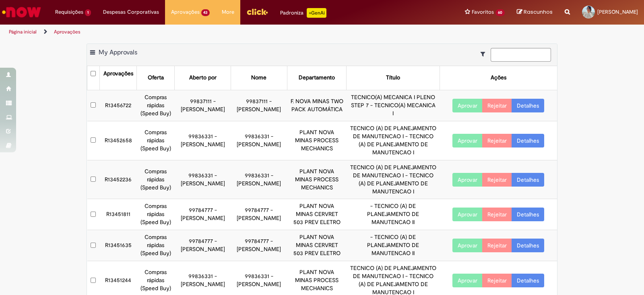 The height and width of the screenshot is (295, 644). I want to click on p: +GenAi, so click(316, 13).